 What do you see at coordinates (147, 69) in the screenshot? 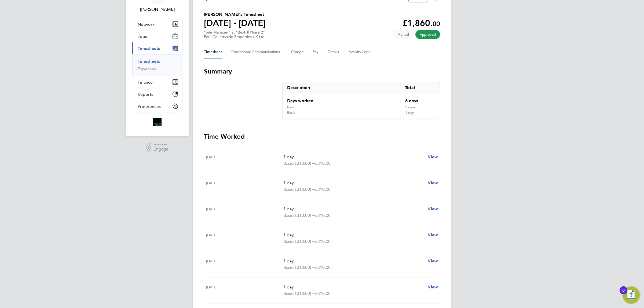
I see `a: Expenses` at bounding box center [147, 69].